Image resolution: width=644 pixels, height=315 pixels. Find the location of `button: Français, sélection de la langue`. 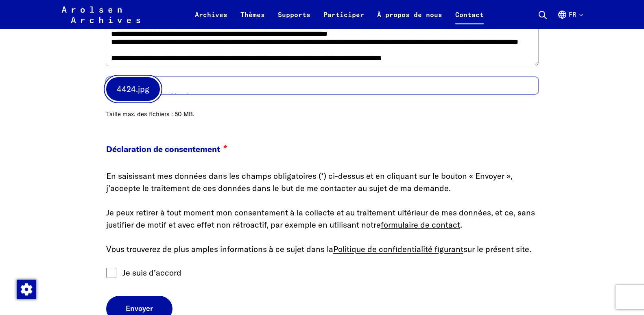

button: Français, sélection de la langue is located at coordinates (570, 19).